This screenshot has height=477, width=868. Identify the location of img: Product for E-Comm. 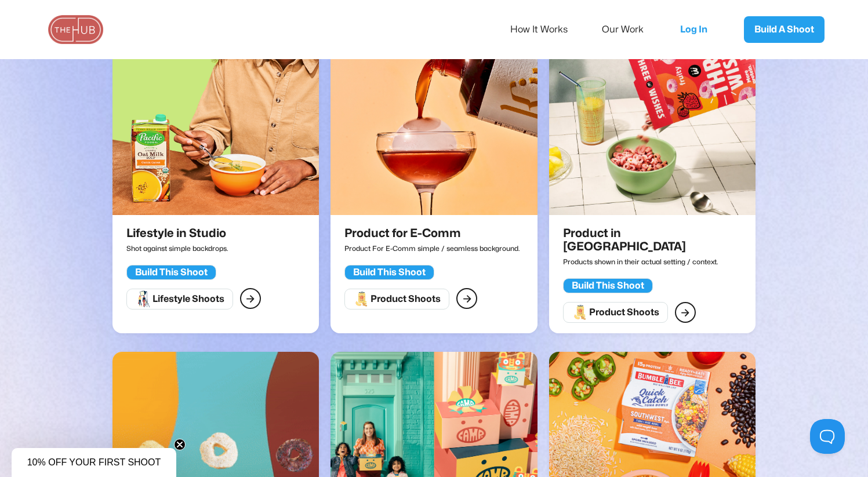
(433, 111).